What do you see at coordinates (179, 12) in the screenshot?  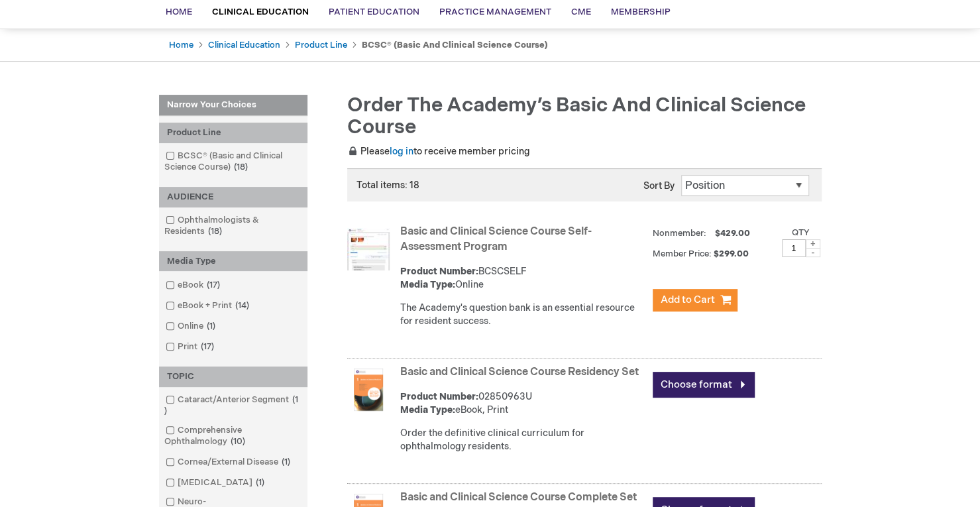 I see `span: Home` at bounding box center [179, 12].